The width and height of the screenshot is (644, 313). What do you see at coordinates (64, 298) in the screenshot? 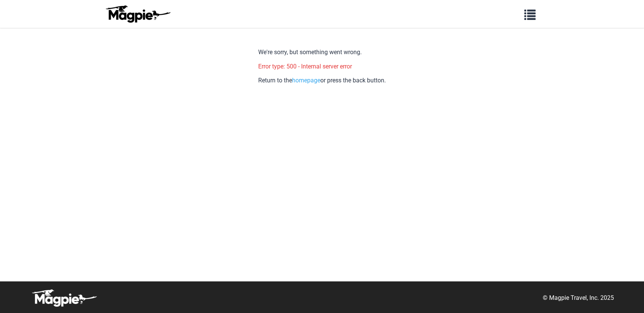
I see `img: logo-white-d94fa1abed81b67a048b3d0f0ab5b955.png` at bounding box center [64, 298].